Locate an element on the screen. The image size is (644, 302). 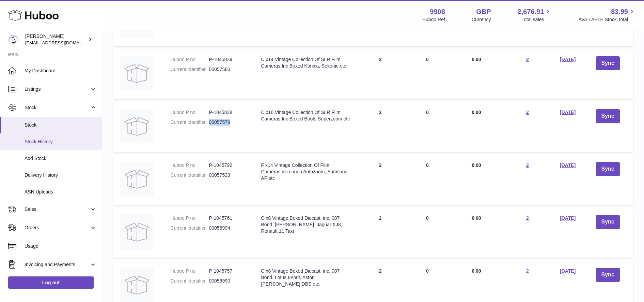
dd: 00056990 is located at coordinates (228, 280).